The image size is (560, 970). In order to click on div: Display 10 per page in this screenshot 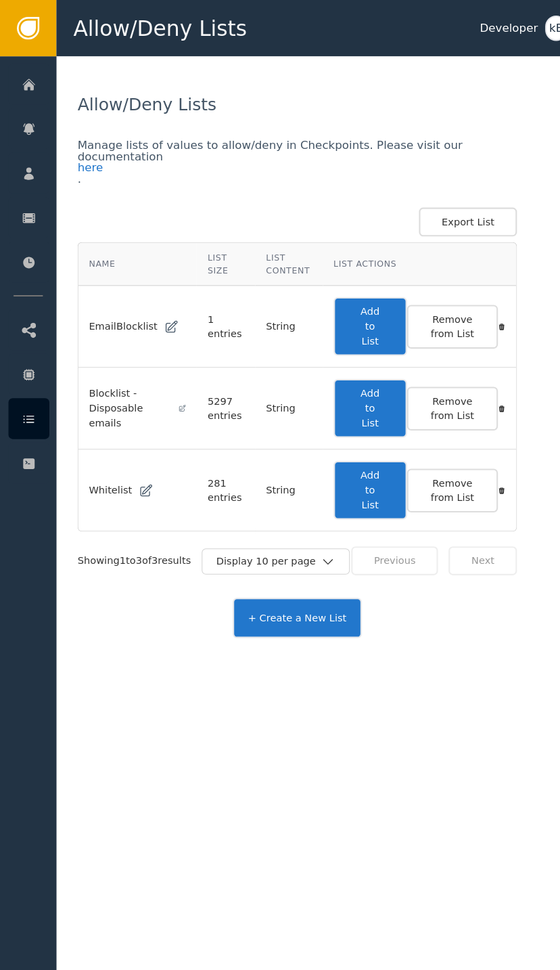, I will do `click(258, 538)`.